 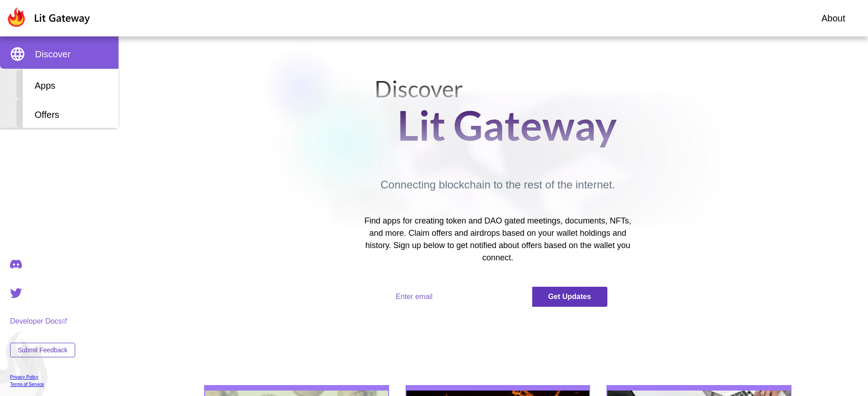 I want to click on a: Privacy Policy, so click(x=43, y=377).